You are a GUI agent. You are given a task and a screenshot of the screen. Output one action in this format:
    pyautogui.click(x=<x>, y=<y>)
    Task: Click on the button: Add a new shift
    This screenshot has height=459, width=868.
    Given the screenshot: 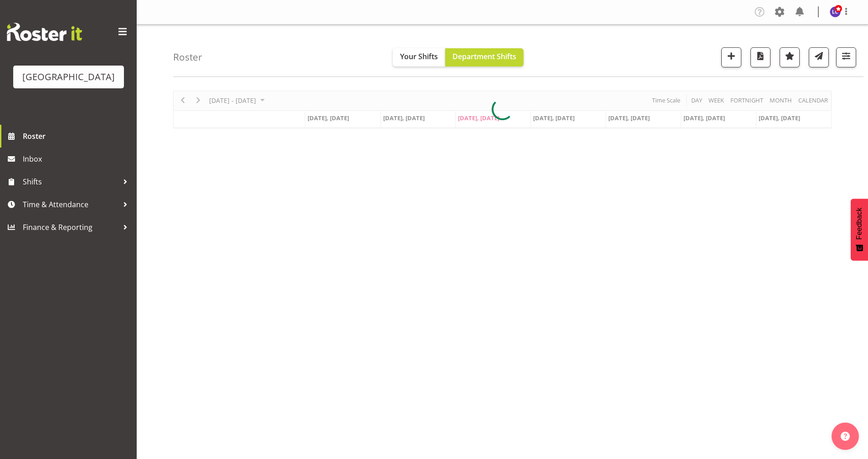 What is the action you would take?
    pyautogui.click(x=731, y=57)
    